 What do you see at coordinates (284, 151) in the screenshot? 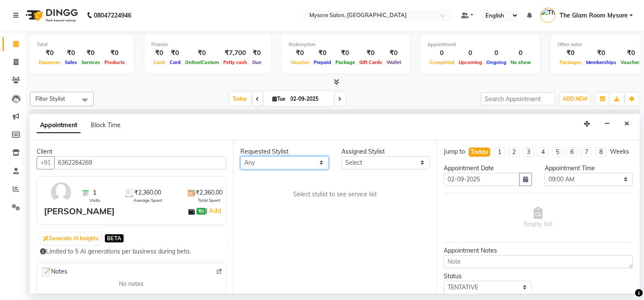
I see `div: Requested Stylist` at bounding box center [284, 151].